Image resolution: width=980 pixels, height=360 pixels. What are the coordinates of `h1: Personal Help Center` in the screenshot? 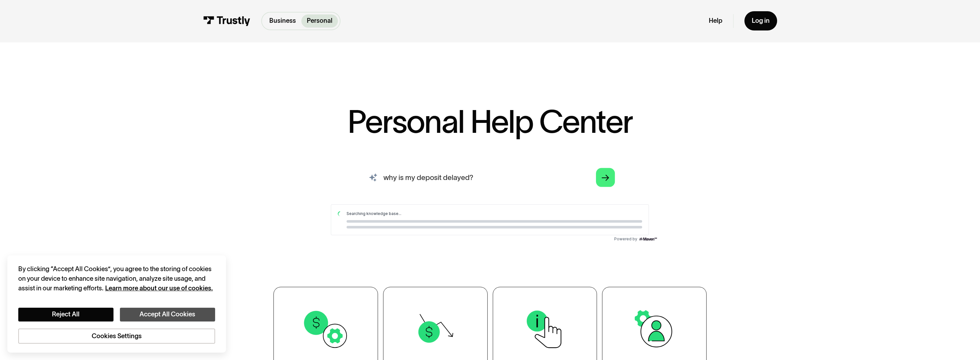 It's located at (490, 122).